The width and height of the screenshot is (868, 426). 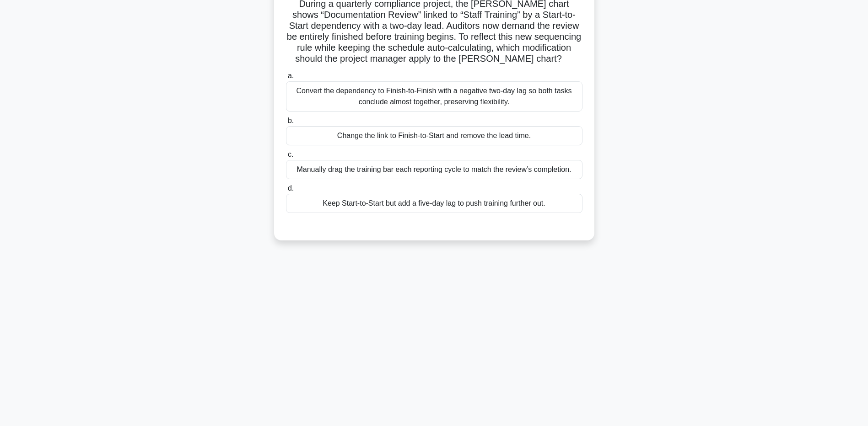 What do you see at coordinates (290, 154) in the screenshot?
I see `span: c.` at bounding box center [290, 154].